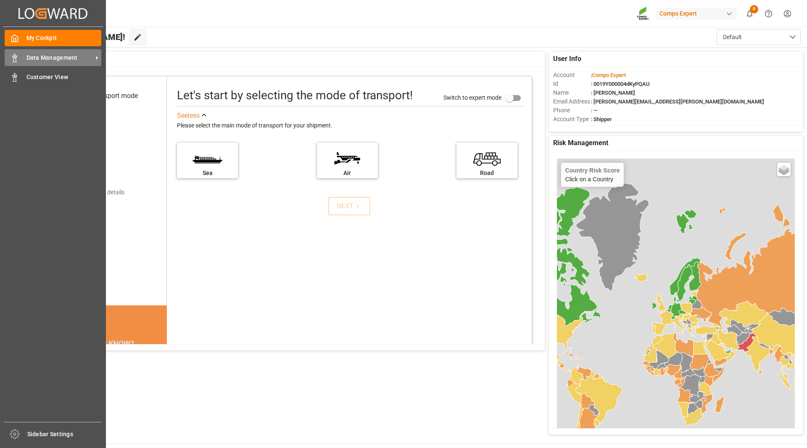  Describe the element at coordinates (347, 173) in the screenshot. I see `div: Air` at that location.